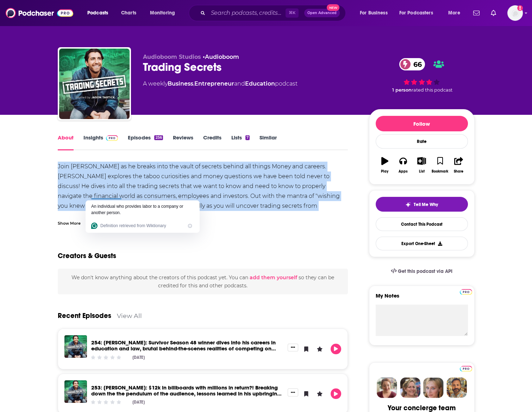  I want to click on input: Search podcasts, credits, & more..., so click(247, 13).